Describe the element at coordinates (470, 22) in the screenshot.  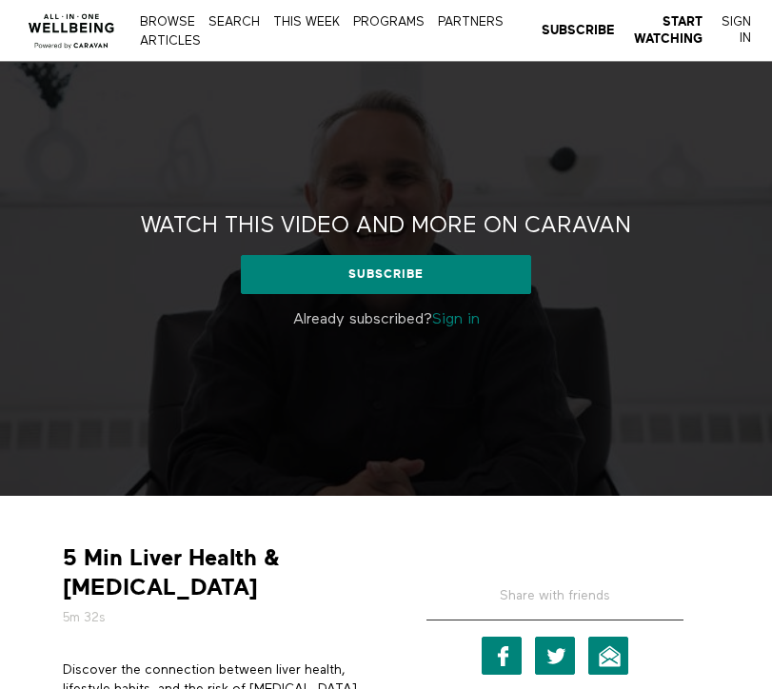
I see `a: PARTNERS` at that location.